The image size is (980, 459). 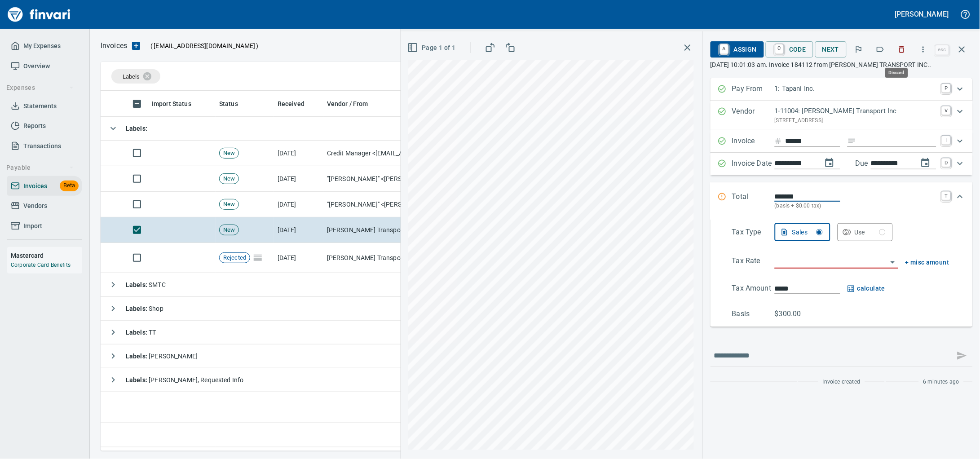 I want to click on span: Vendors, so click(x=35, y=206).